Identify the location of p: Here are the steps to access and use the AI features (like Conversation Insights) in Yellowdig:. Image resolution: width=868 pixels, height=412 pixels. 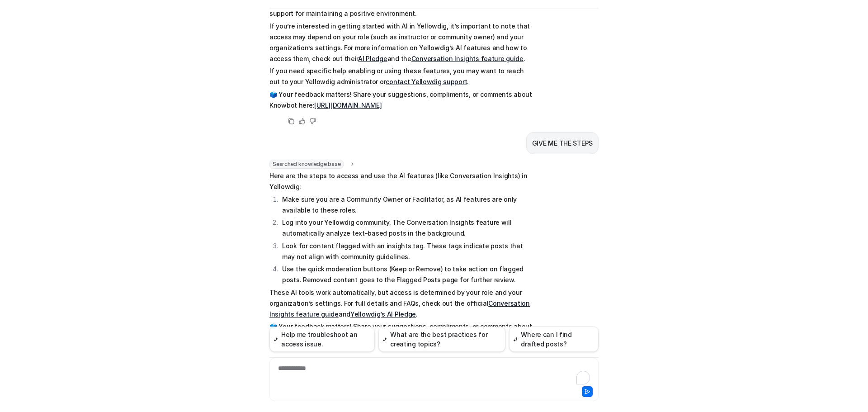
(402, 181).